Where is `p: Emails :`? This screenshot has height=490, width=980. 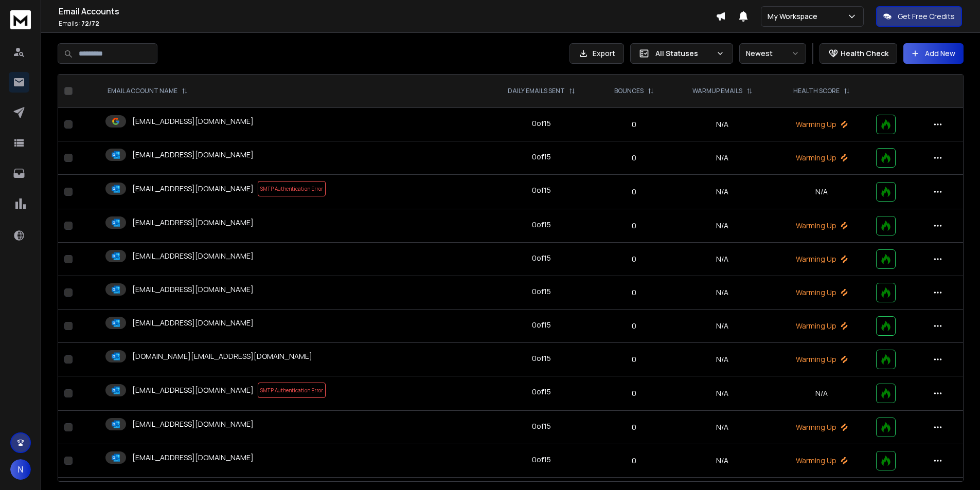
p: Emails : is located at coordinates (387, 24).